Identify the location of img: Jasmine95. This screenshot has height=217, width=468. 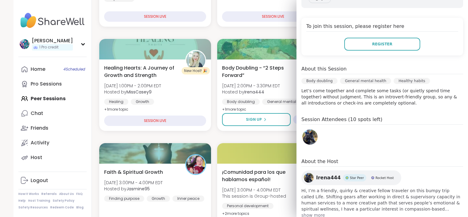
(196, 164).